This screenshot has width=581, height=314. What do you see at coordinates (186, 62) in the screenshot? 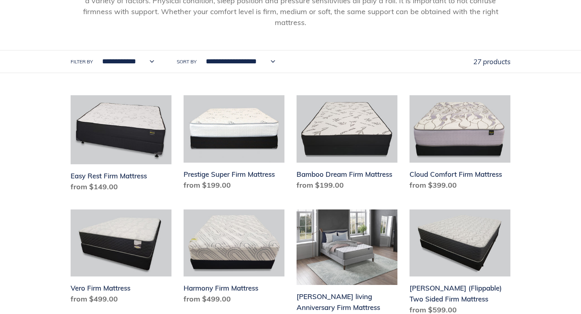
I see `label: Sort by` at bounding box center [186, 62].